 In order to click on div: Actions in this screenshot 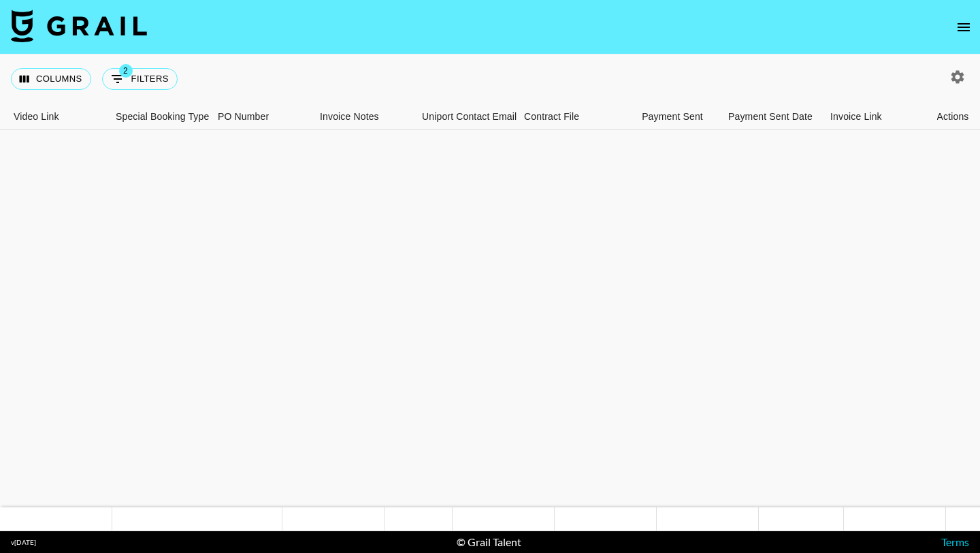, I will do `click(953, 116)`.